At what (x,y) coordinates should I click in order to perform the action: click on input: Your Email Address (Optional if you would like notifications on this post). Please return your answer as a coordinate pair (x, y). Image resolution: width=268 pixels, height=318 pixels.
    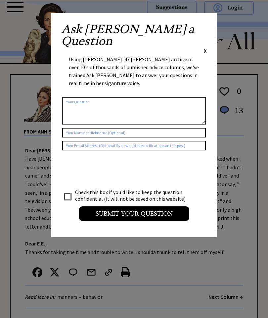
    Looking at the image, I should click on (134, 145).